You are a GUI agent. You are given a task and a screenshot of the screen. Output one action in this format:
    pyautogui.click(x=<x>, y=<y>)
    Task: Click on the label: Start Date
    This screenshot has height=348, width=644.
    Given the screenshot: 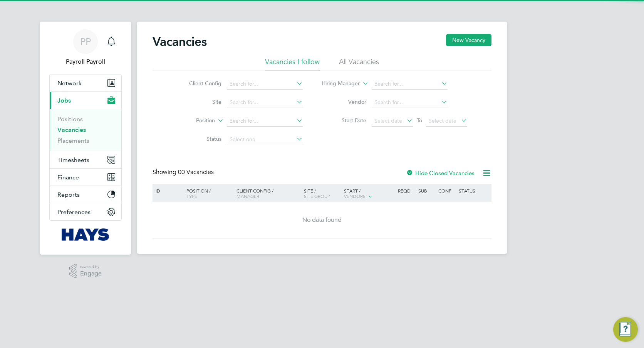 What is the action you would take?
    pyautogui.click(x=344, y=120)
    